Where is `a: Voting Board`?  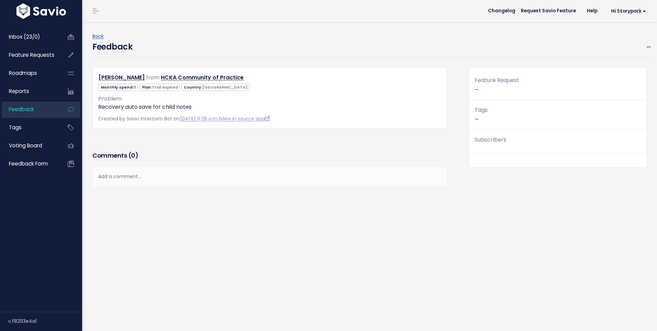
a: Voting Board is located at coordinates (29, 146).